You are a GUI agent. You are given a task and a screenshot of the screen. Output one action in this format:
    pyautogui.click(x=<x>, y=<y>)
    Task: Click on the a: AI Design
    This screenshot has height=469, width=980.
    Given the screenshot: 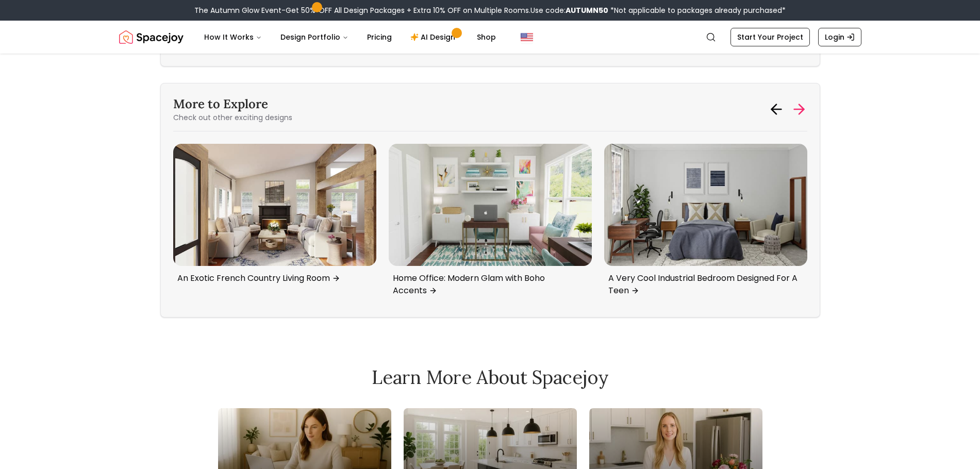 What is the action you would take?
    pyautogui.click(x=434, y=37)
    